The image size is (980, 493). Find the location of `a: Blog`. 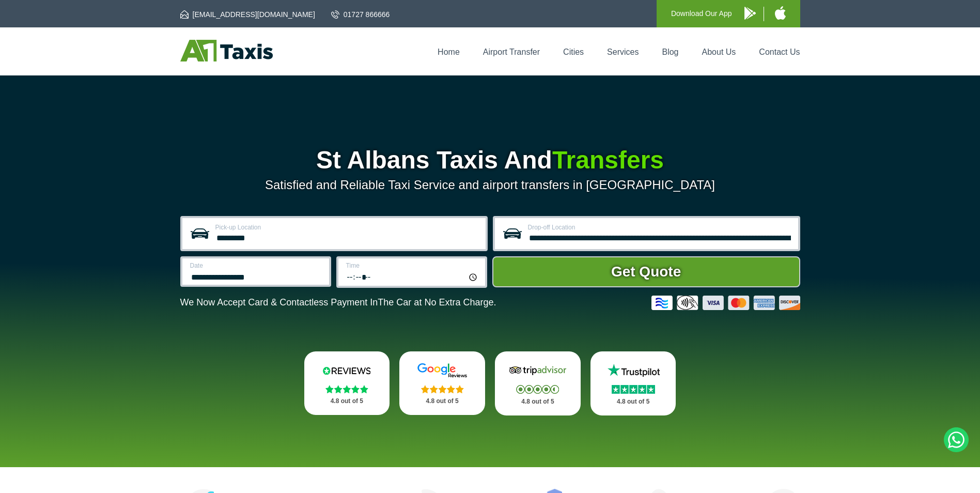

a: Blog is located at coordinates (670, 52).